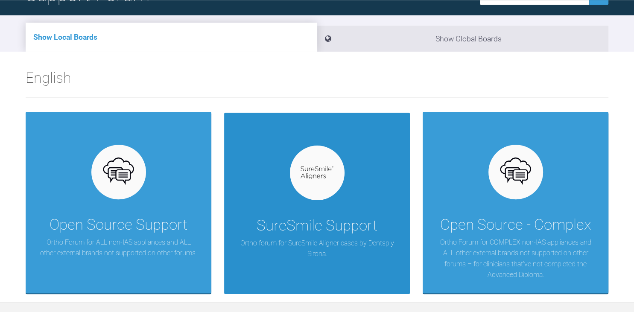 The height and width of the screenshot is (312, 634). Describe the element at coordinates (317, 249) in the screenshot. I see `p: Ortho forum for SureSmile Aligner cases by Dentsply Sirona.` at that location.